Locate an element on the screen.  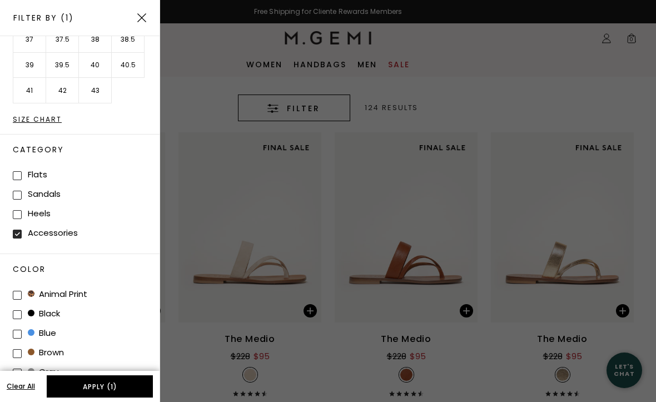
li: 38.5 is located at coordinates (128, 40).